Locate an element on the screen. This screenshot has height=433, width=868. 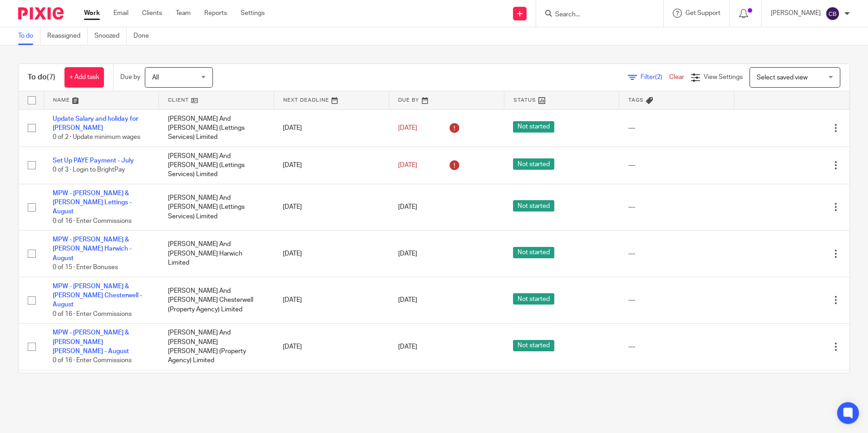
h1: To do is located at coordinates (41, 77).